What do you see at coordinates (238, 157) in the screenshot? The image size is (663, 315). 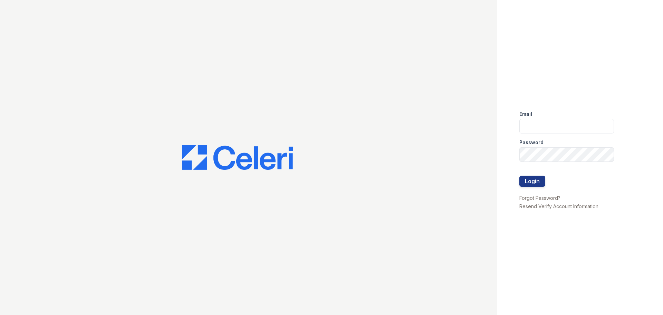 I see `img: CE_Logo_Blue-a8612792a0a2168367f1c8372b55b34899dd931a85d93a1a3d3e32e68fde9ad4.png` at bounding box center [238, 157].